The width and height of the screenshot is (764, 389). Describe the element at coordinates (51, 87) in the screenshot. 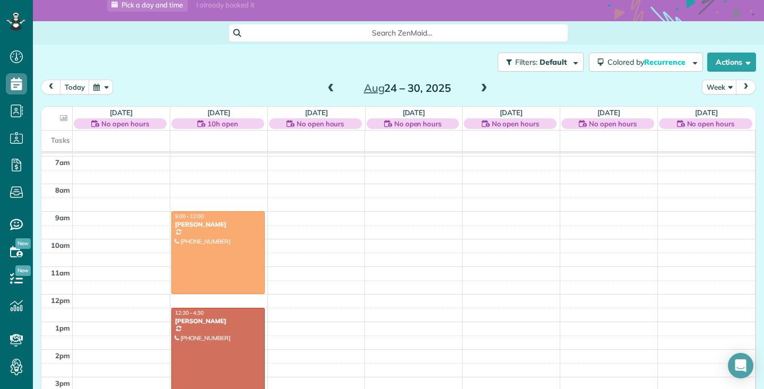

I see `button: prev` at that location.